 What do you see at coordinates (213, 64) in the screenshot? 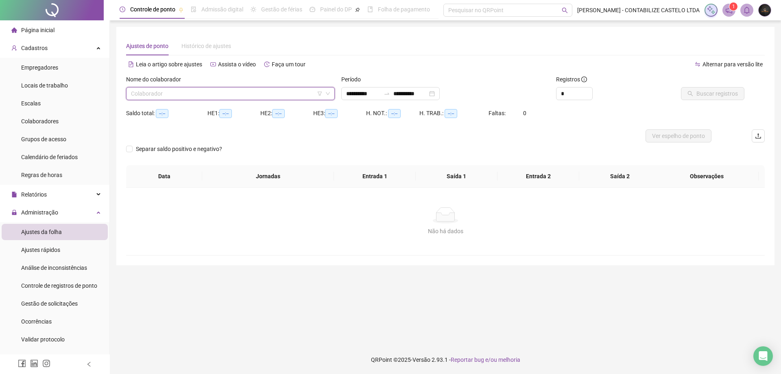
I see `span: youtube` at bounding box center [213, 64].